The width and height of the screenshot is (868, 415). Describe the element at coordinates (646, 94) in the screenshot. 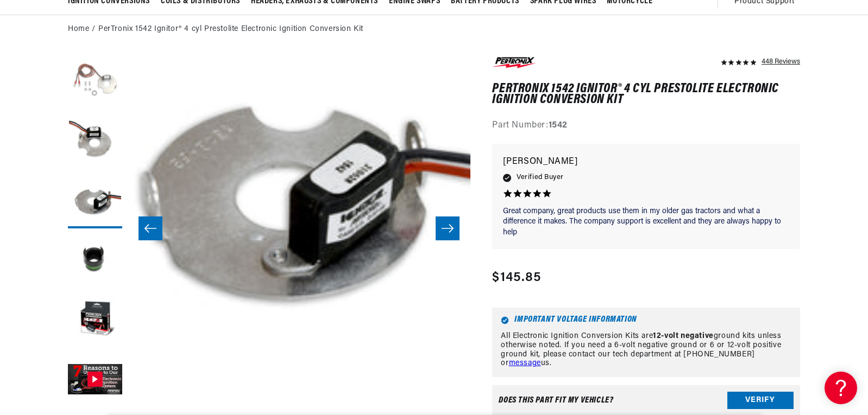

I see `h1: PerTronix 1542 Ignitor® 4 cyl Prestolite Electronic Ignition Conversion Kit` at that location.